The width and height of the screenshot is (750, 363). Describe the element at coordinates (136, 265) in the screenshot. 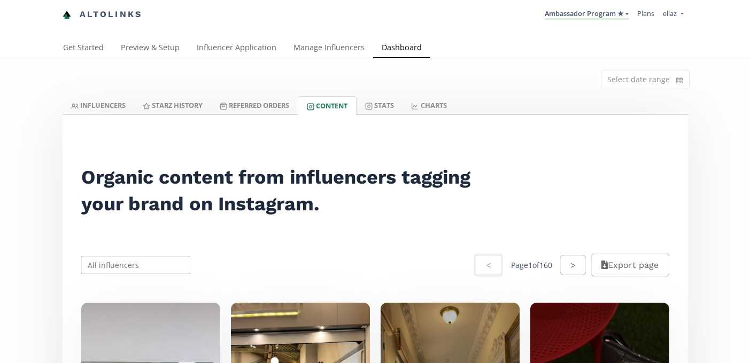

I see `input: All influencers` at that location.